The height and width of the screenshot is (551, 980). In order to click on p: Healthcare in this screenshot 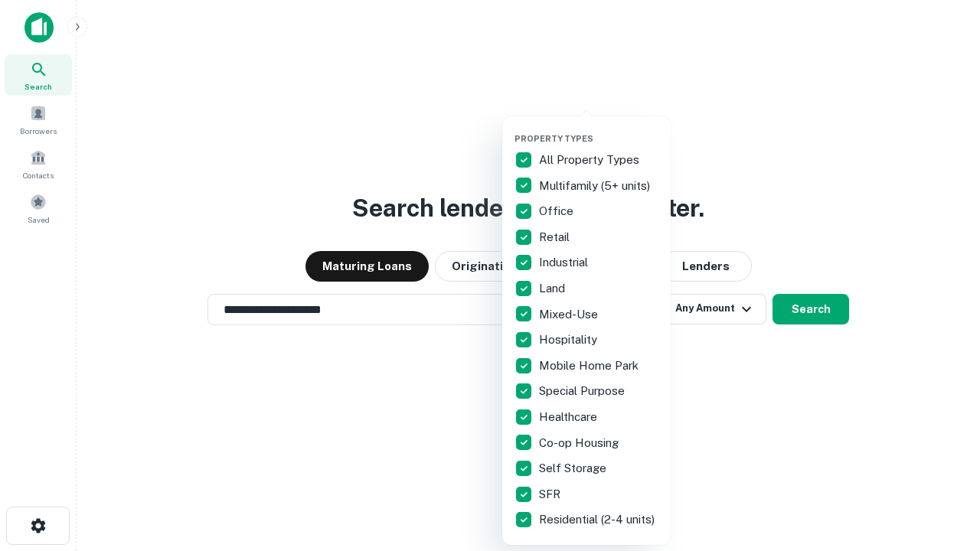, I will do `click(569, 417)`.